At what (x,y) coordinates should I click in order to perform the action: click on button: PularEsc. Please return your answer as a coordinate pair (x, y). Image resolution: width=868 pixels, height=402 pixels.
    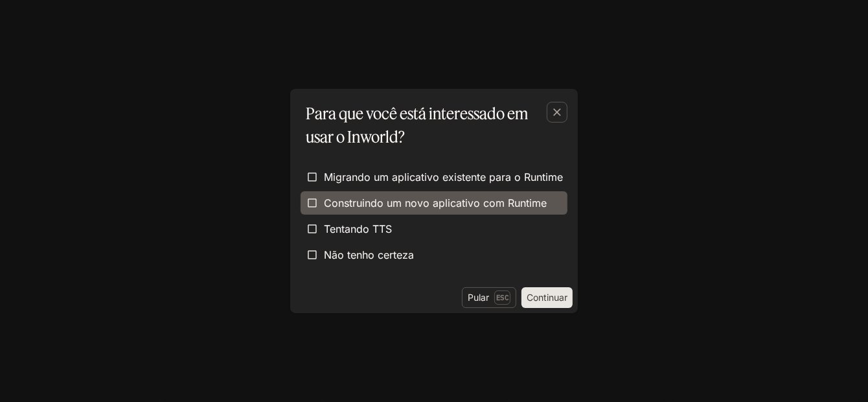
    Looking at the image, I should click on (489, 297).